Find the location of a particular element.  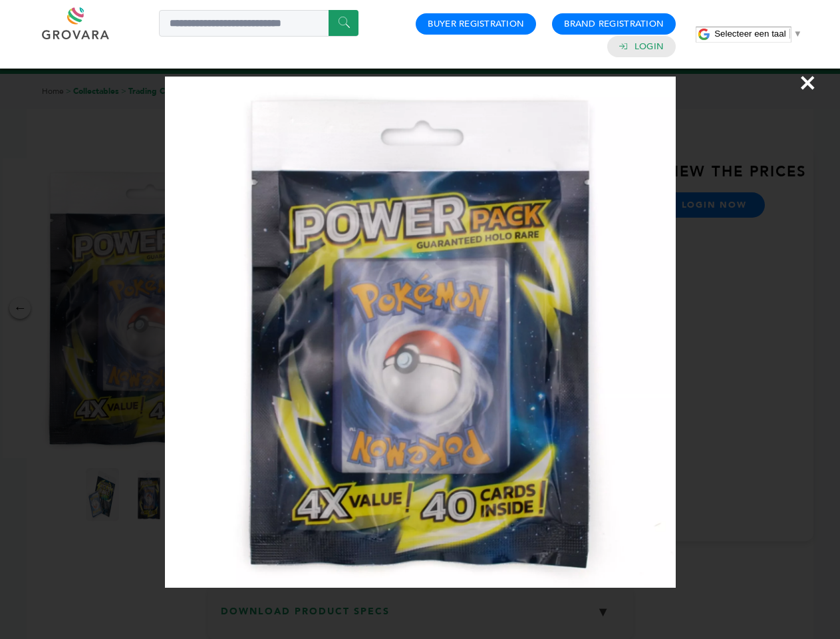

a: Login is located at coordinates (649, 47).